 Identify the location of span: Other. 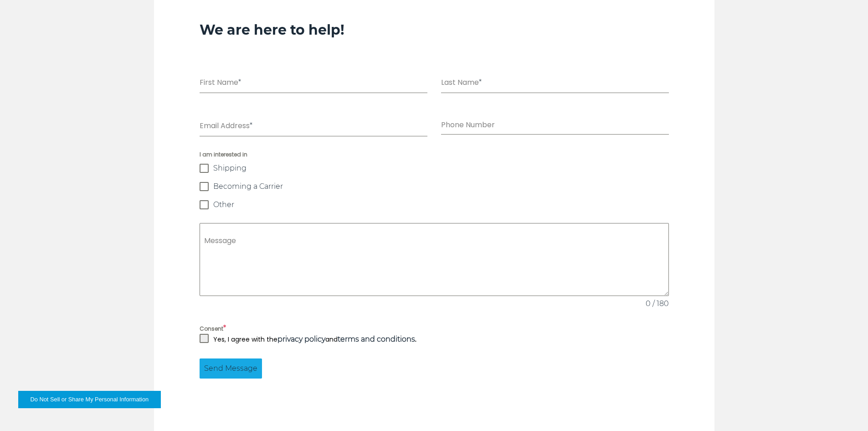
(224, 205).